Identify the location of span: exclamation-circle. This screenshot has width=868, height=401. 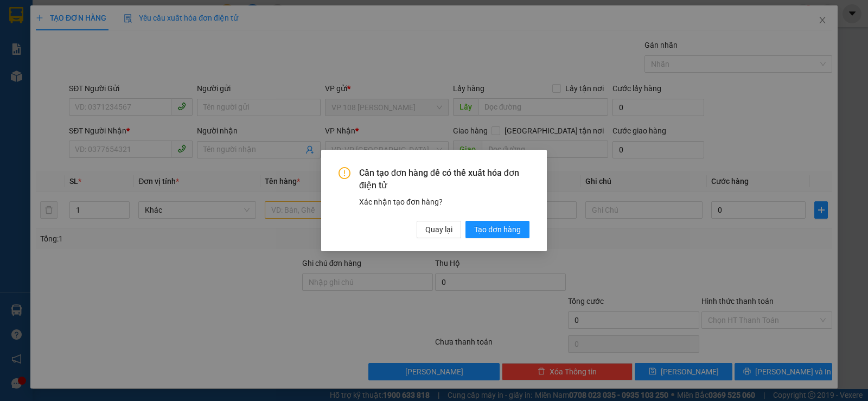
(345, 173).